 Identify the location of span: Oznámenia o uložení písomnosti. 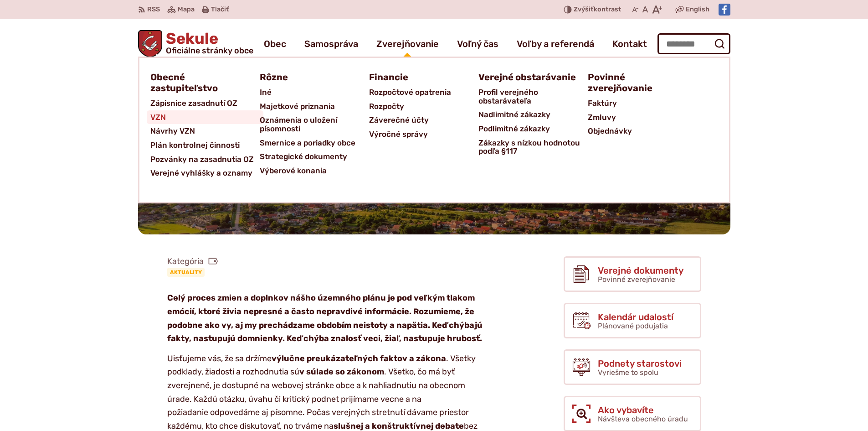
(315, 124).